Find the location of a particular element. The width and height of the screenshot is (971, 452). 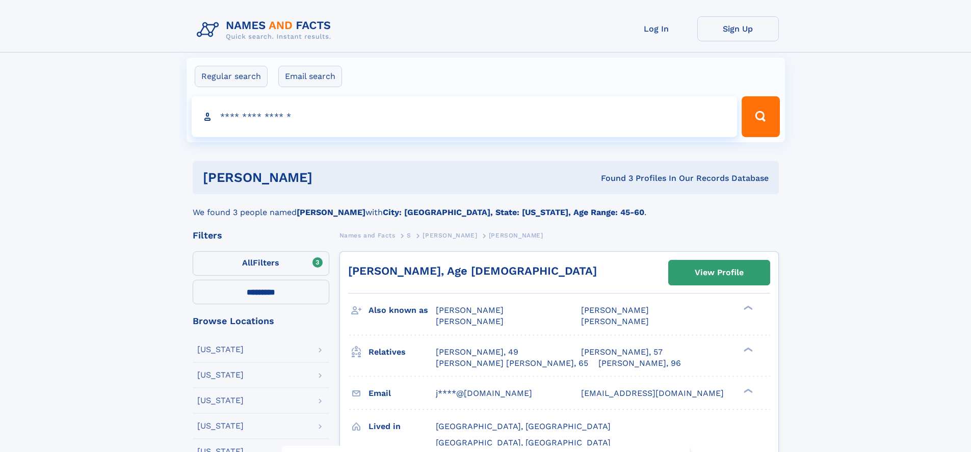

div: Browse Locations is located at coordinates (261, 321).